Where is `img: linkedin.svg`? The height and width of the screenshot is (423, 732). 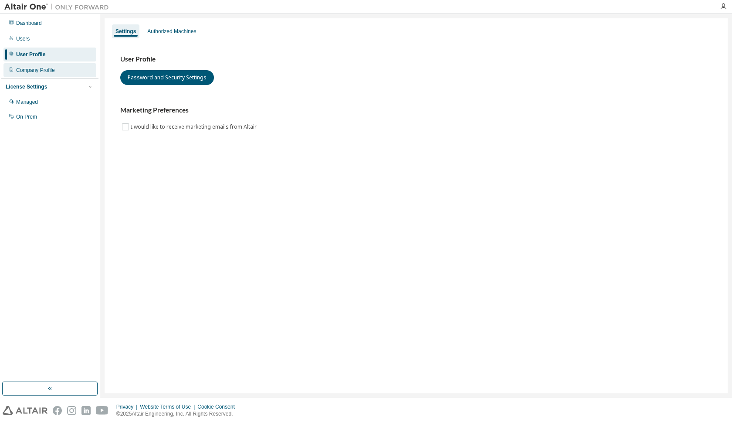
img: linkedin.svg is located at coordinates (86, 410).